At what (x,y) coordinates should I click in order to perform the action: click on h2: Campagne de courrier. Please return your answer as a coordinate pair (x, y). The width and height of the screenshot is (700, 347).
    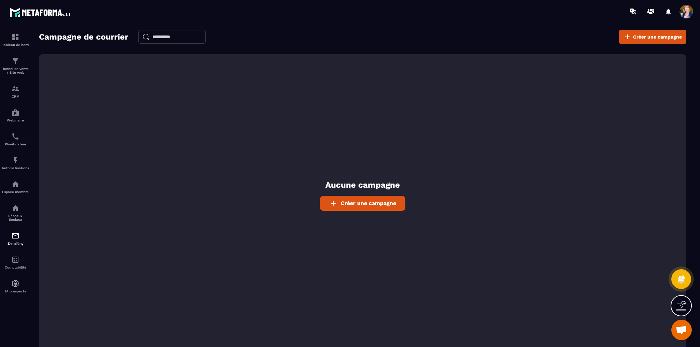
    Looking at the image, I should click on (83, 37).